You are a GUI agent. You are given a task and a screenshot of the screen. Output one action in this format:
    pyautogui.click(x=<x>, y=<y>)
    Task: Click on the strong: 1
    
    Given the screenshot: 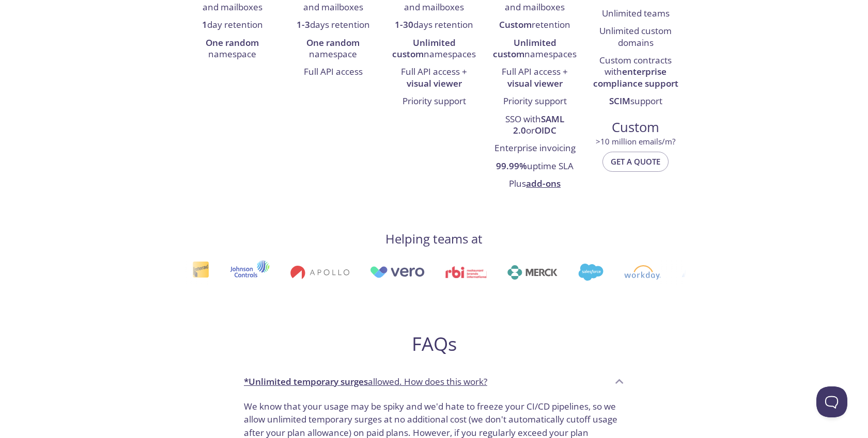 What is the action you would take?
    pyautogui.click(x=205, y=24)
    